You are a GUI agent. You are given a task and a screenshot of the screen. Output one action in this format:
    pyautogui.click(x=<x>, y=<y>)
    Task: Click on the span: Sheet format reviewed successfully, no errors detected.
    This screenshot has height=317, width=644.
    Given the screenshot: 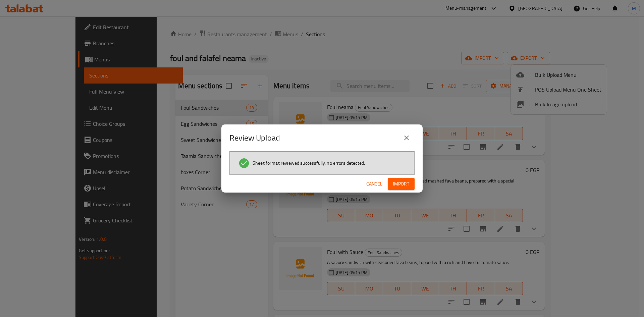 What is the action you would take?
    pyautogui.click(x=309, y=163)
    